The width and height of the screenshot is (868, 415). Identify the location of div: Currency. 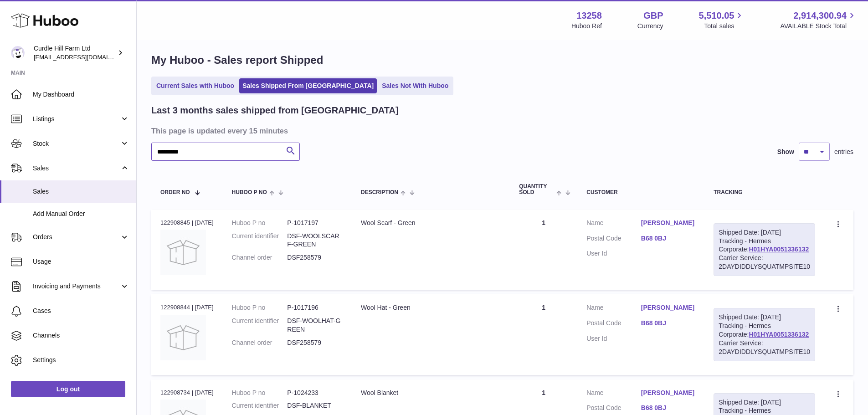
(650, 26).